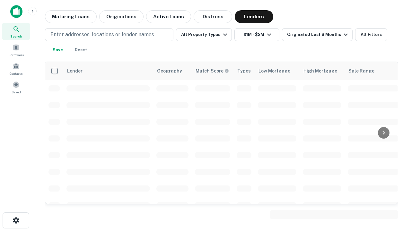 This screenshot has height=231, width=411. I want to click on span: Saved, so click(16, 92).